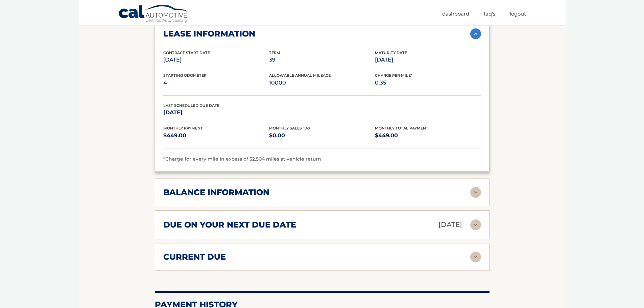 The image size is (644, 308). Describe the element at coordinates (191, 106) in the screenshot. I see `span: Last Scheduled Due Date` at that location.